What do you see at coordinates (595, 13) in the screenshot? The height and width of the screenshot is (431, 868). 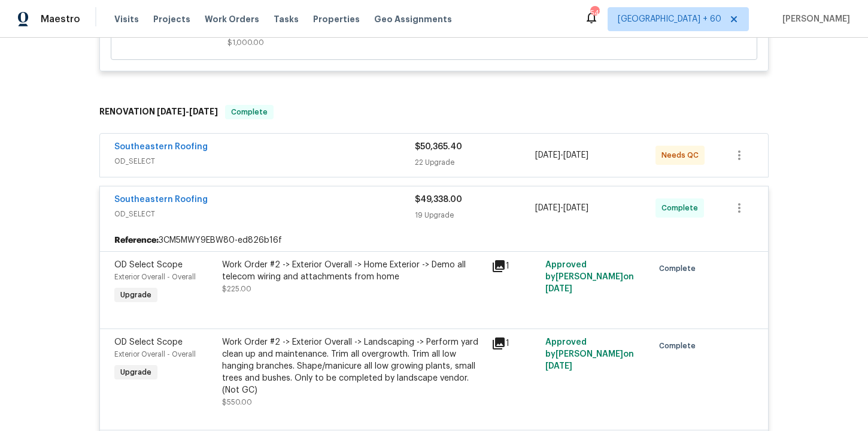 I see `div: 547` at bounding box center [595, 13].